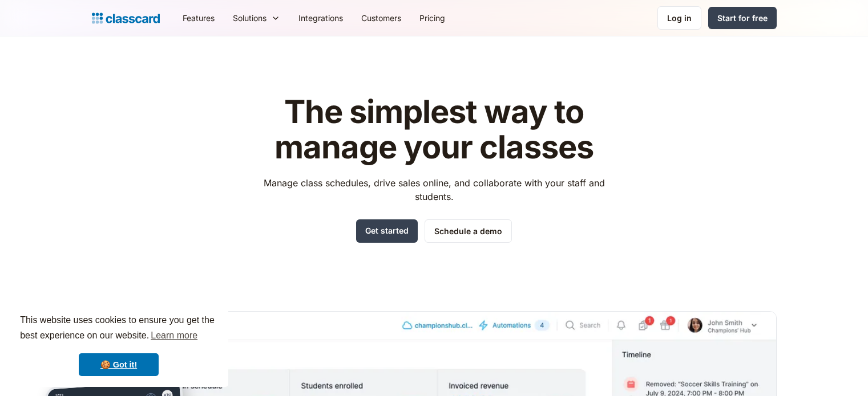 This screenshot has height=396, width=868. Describe the element at coordinates (126, 18) in the screenshot. I see `a: Logo` at that location.